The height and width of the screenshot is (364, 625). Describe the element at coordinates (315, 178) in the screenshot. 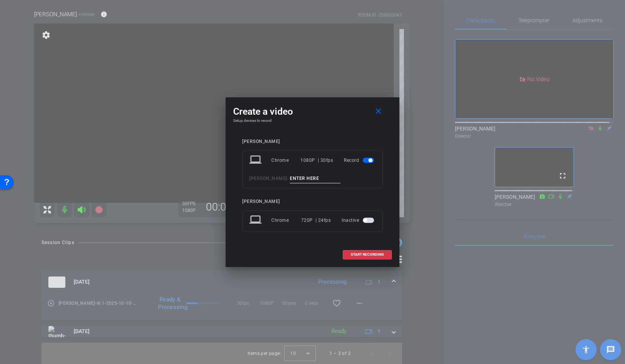

I see `input: ENTER HERE` at that location.